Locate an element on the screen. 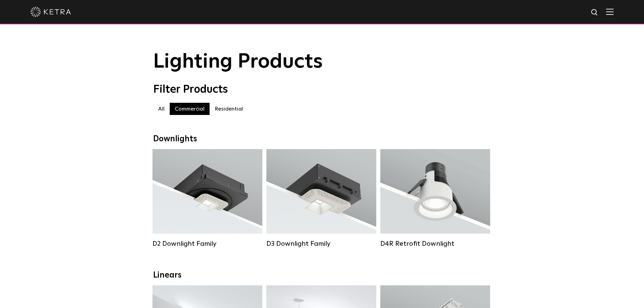 Image resolution: width=644 pixels, height=308 pixels. img: Hamburger%20Nav.svg is located at coordinates (610, 12).